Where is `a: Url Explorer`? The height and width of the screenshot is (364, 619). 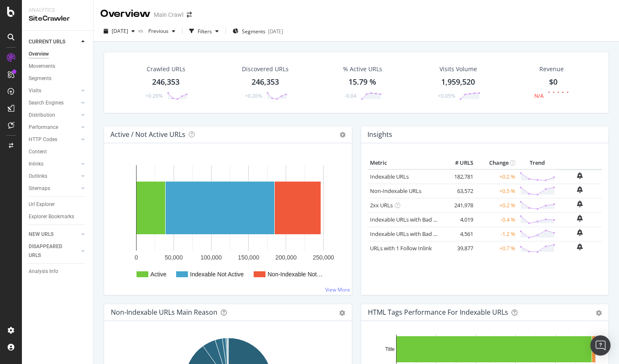
a: Url Explorer is located at coordinates (57, 204).